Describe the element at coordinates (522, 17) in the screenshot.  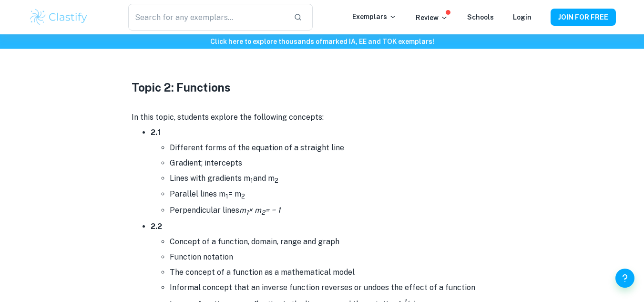
I see `a: Login` at that location.